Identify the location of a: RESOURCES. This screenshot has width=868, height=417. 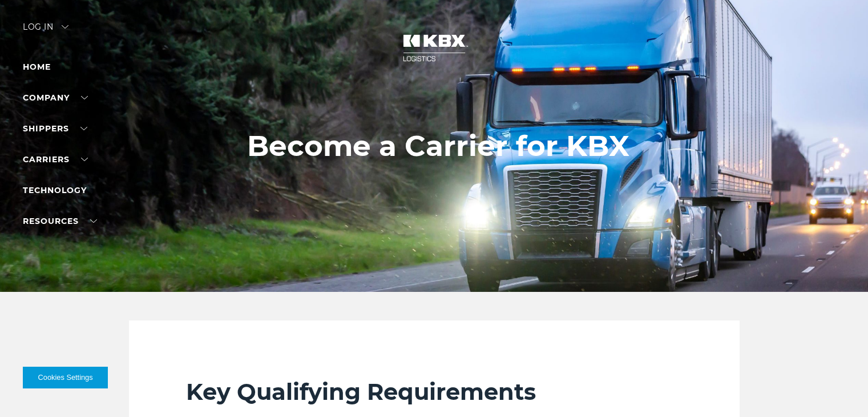
(60, 221).